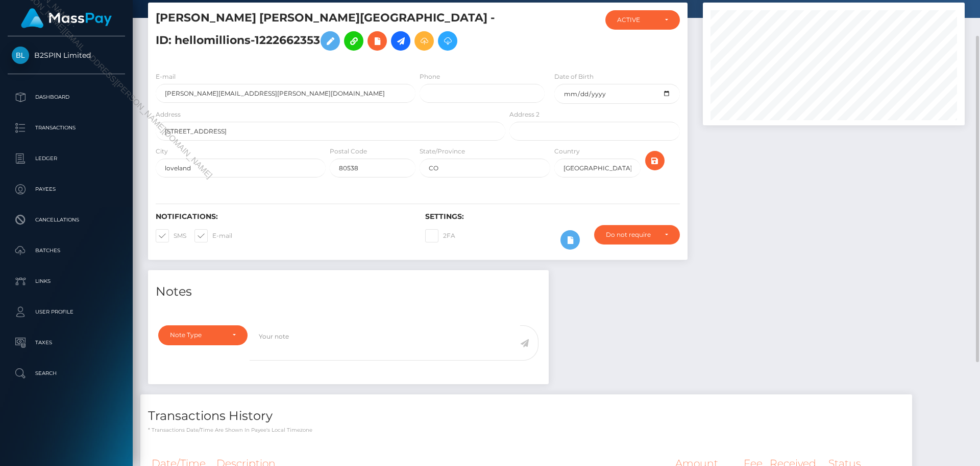 Image resolution: width=980 pixels, height=466 pixels. I want to click on a: User Profile, so click(66, 312).